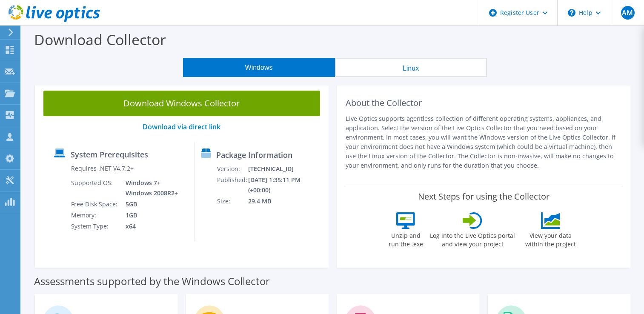 The height and width of the screenshot is (314, 644). I want to click on td: System Type:, so click(95, 227).